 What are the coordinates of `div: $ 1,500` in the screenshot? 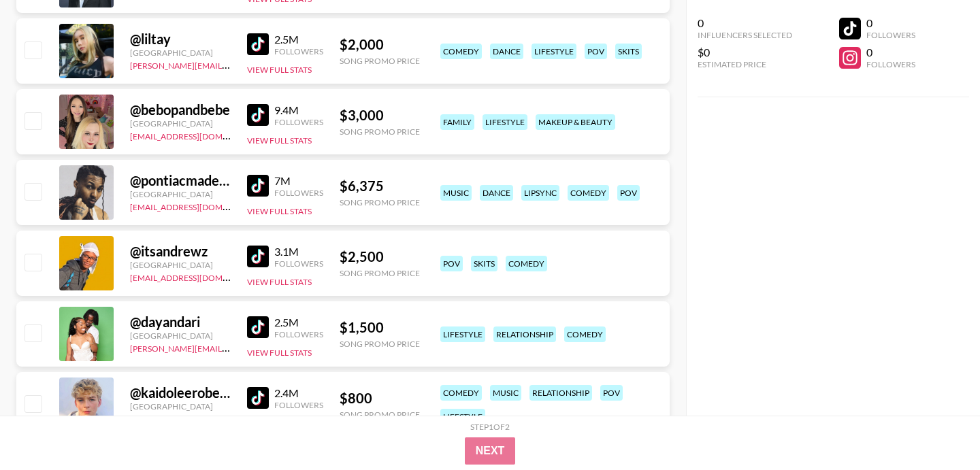 It's located at (379, 327).